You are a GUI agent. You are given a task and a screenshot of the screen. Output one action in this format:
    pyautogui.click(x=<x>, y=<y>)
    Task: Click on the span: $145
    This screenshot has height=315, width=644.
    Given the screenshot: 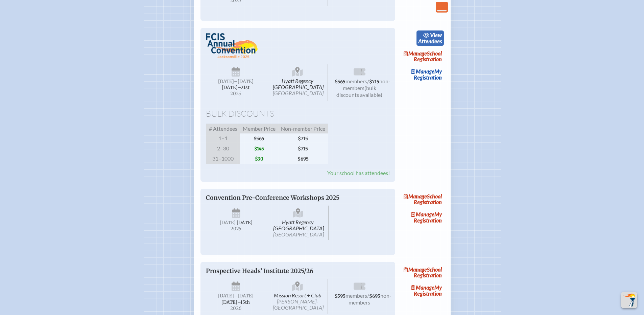 What is the action you would take?
    pyautogui.click(x=259, y=149)
    